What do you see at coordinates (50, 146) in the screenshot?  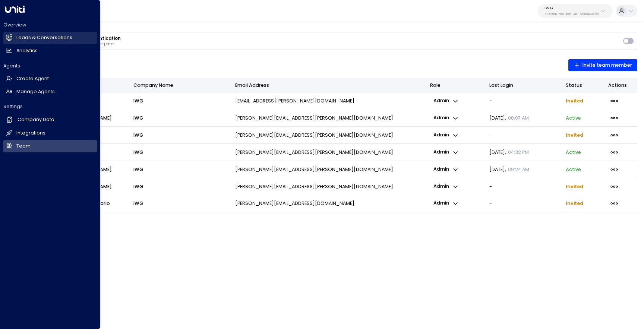 I see `a: Team` at bounding box center [50, 146].